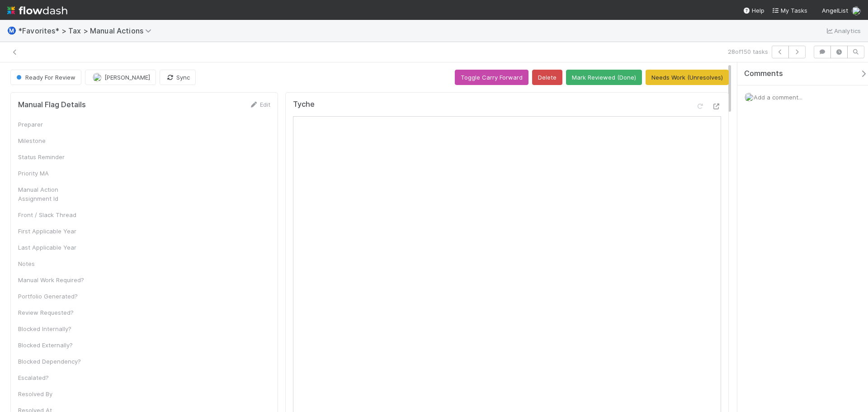  What do you see at coordinates (492, 78) in the screenshot?
I see `button: Toggle Carry Forward` at bounding box center [492, 78].